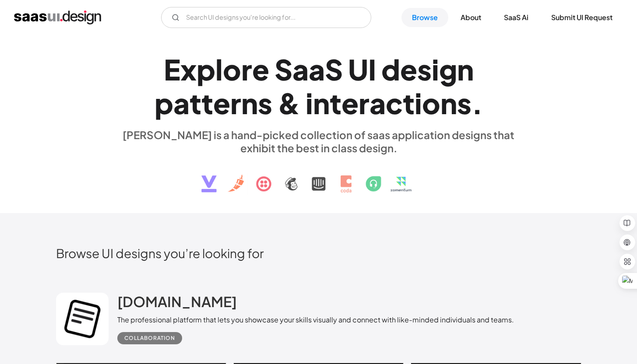  What do you see at coordinates (318, 86) in the screenshot?
I see `h1: Explore SaaS UI design patterns & interactions.` at bounding box center [318, 86].